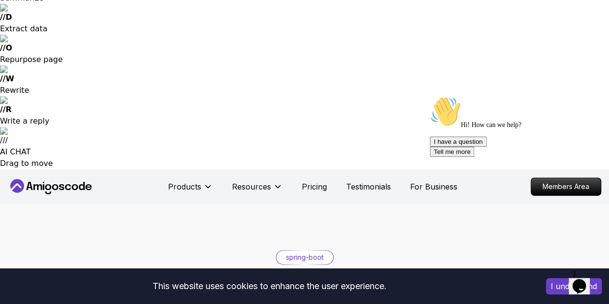 The height and width of the screenshot is (304, 609). What do you see at coordinates (315, 187) in the screenshot?
I see `a: Pricing` at bounding box center [315, 187].